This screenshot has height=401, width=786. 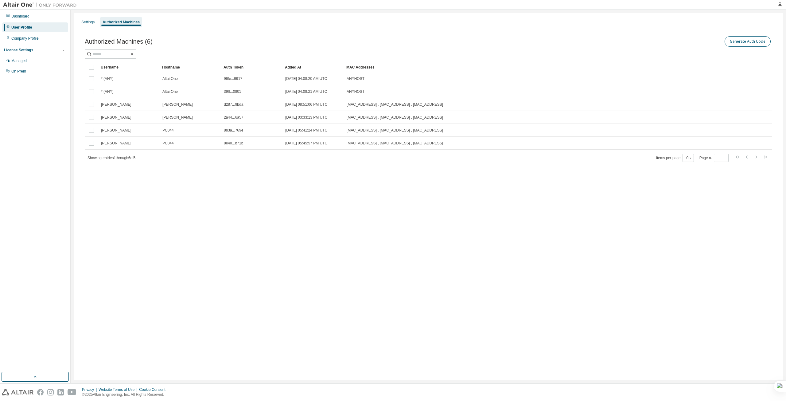 What do you see at coordinates (50, 392) in the screenshot?
I see `img: instagram.svg` at bounding box center [50, 392].